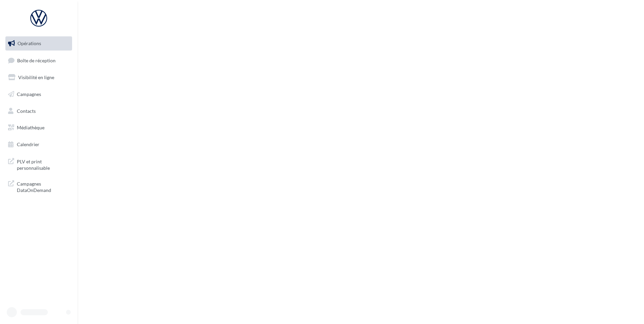 This screenshot has height=324, width=644. What do you see at coordinates (39, 111) in the screenshot?
I see `a: Contacts` at bounding box center [39, 111].